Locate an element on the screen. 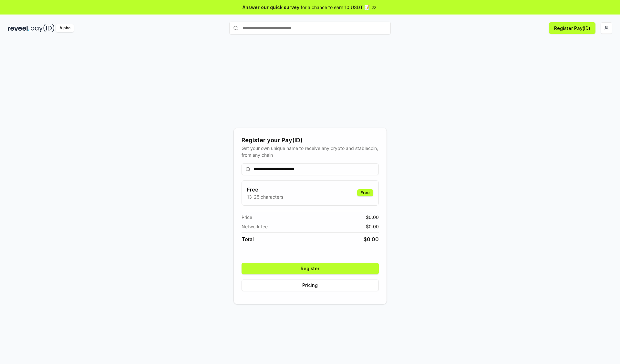 The width and height of the screenshot is (620, 364). span: for a chance to earn 10 USDT 📝 is located at coordinates (335, 7).